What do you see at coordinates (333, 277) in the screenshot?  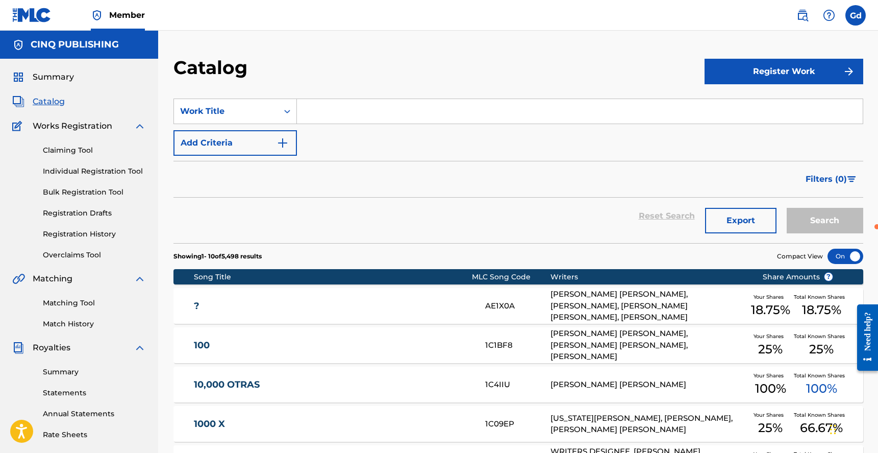 I see `div: Song Title` at bounding box center [333, 277].